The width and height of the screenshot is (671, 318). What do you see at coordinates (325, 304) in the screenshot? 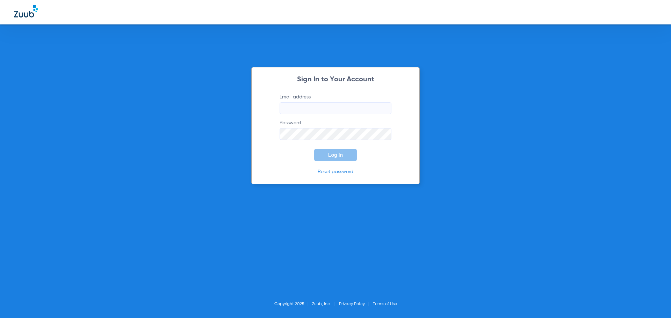
I see `li: Zuub, Inc.` at bounding box center [325, 304].